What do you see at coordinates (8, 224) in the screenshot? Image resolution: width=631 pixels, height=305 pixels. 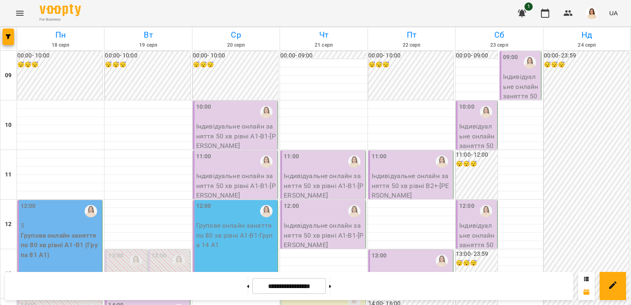 I see `h6: 12` at bounding box center [8, 224].